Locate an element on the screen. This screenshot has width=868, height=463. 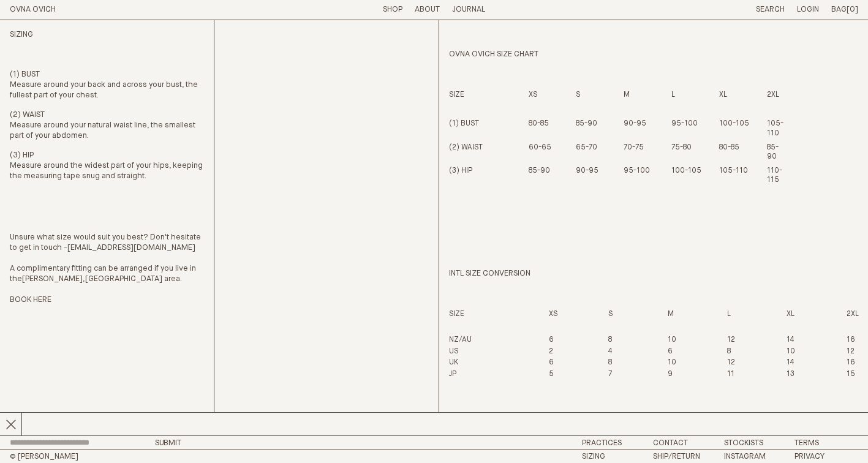
p: OVNA OVICH SIZE CHART is located at coordinates (654, 65).